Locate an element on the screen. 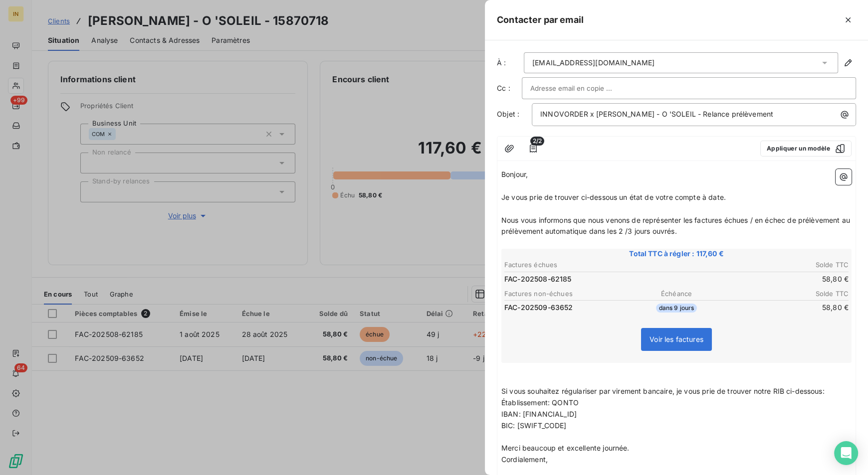 Image resolution: width=868 pixels, height=475 pixels. span: FAC-202508-62185 is located at coordinates (538, 279).